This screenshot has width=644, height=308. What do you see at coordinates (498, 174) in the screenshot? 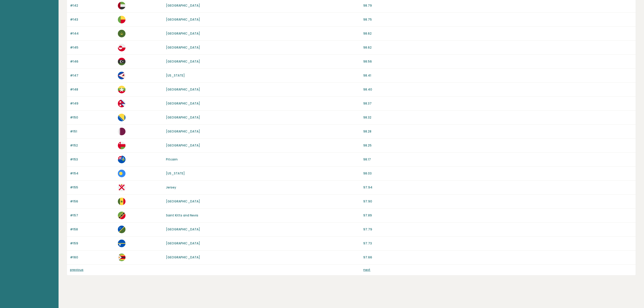
I see `p: 98.03` at bounding box center [498, 174].